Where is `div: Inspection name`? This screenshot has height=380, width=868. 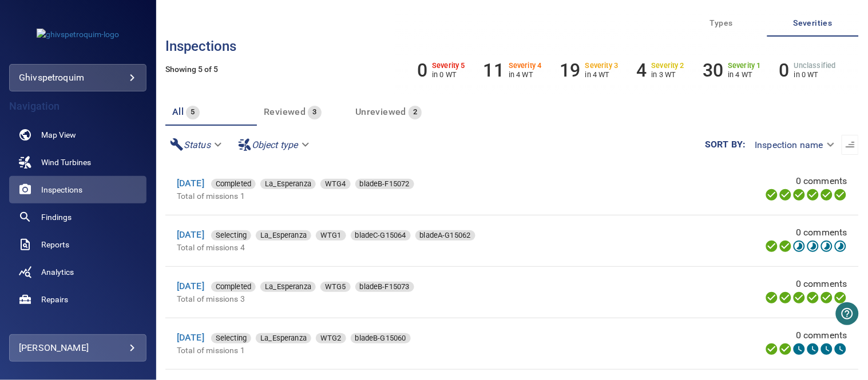 div: Inspection name is located at coordinates (793, 145).